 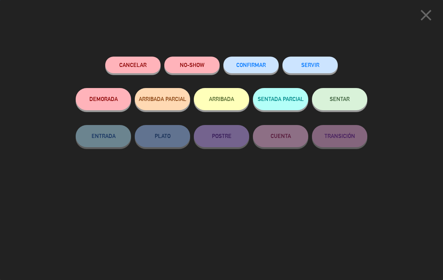 I want to click on span: ARRIBADA PARCIAL, so click(x=163, y=99).